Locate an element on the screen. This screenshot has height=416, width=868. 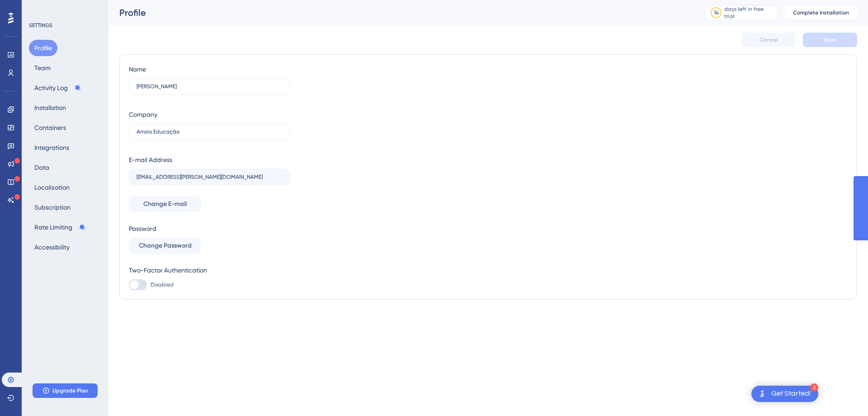
span: Cancel is located at coordinates (769, 40).